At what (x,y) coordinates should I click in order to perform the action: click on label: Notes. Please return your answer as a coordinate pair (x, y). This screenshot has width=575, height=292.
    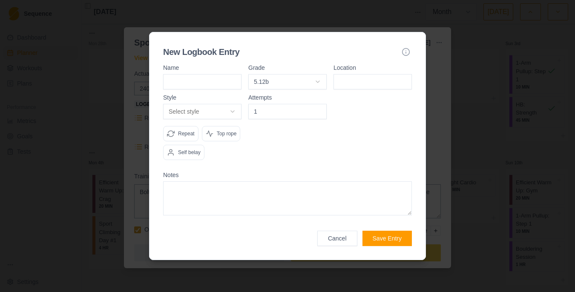
    Looking at the image, I should click on (288, 175).